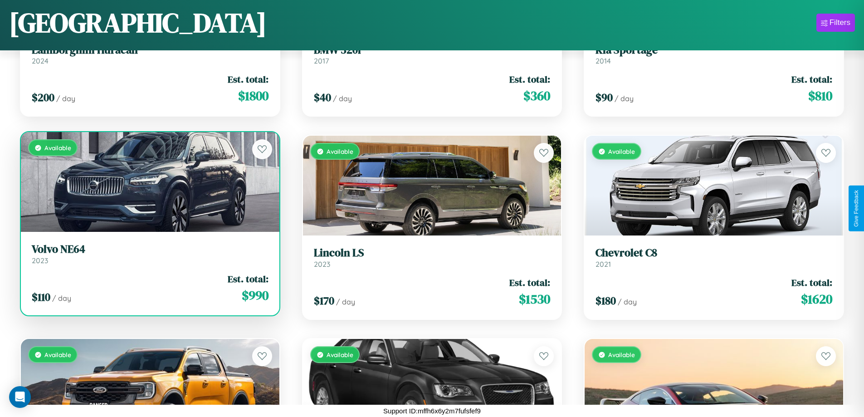 Image resolution: width=864 pixels, height=417 pixels. Describe the element at coordinates (603, 264) in the screenshot. I see `span: 2021` at that location.